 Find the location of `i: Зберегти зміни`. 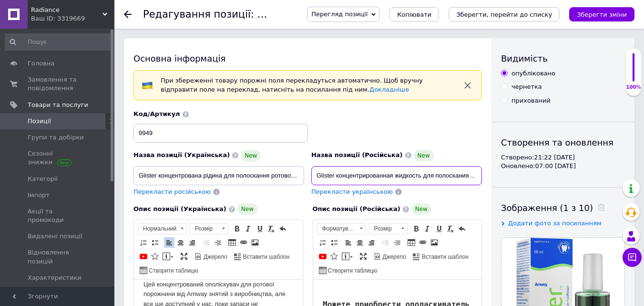

i: Зберегти зміни is located at coordinates (602, 14).